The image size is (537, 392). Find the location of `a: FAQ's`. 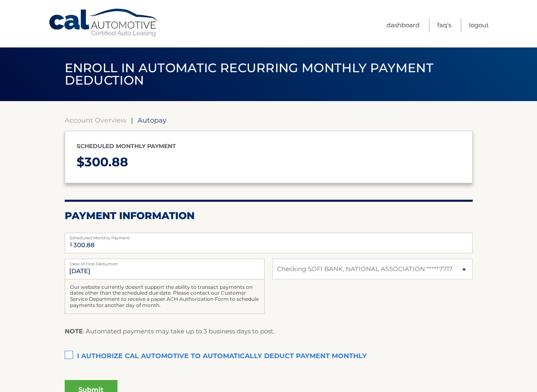

a: FAQ's is located at coordinates (445, 24).